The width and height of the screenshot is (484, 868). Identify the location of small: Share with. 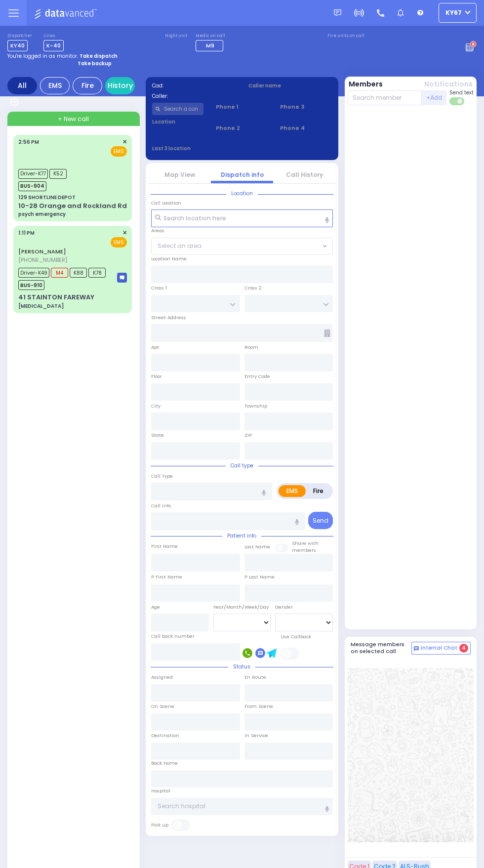
(305, 543).